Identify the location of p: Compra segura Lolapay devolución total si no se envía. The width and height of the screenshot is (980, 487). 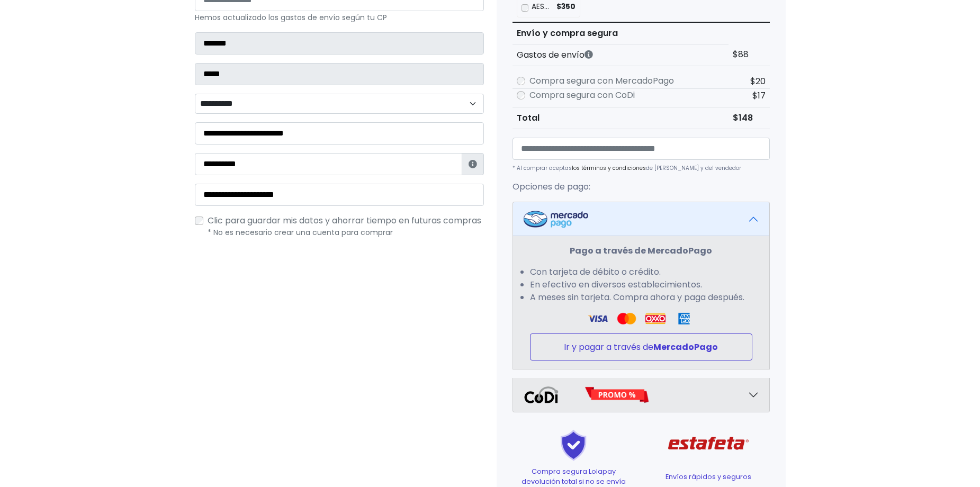
(574, 477).